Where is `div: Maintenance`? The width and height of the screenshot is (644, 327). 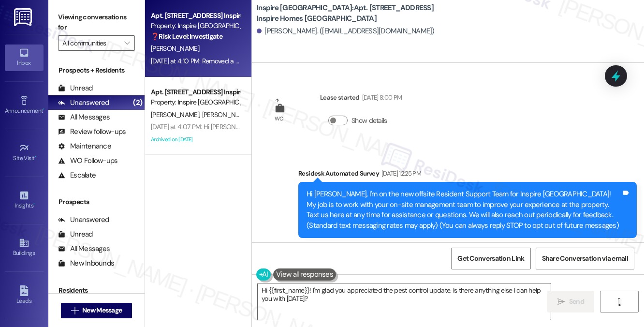
div: Maintenance is located at coordinates (84, 146).